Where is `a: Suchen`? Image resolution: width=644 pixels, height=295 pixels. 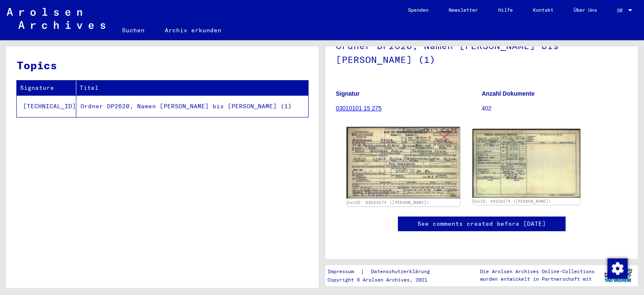 a: Suchen is located at coordinates (133, 30).